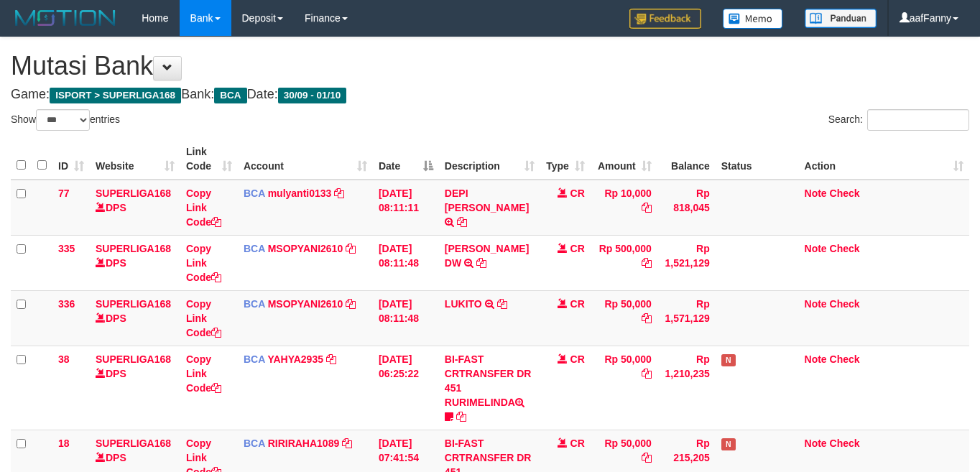 This screenshot has height=472, width=980. What do you see at coordinates (502, 304) in the screenshot?
I see `a: Copy LUKITO to clipboard` at bounding box center [502, 304].